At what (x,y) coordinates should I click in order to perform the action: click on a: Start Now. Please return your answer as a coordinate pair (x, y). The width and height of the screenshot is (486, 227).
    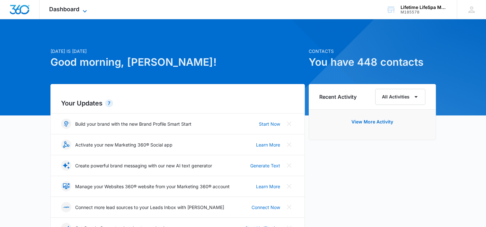
    Looking at the image, I should click on (269, 124).